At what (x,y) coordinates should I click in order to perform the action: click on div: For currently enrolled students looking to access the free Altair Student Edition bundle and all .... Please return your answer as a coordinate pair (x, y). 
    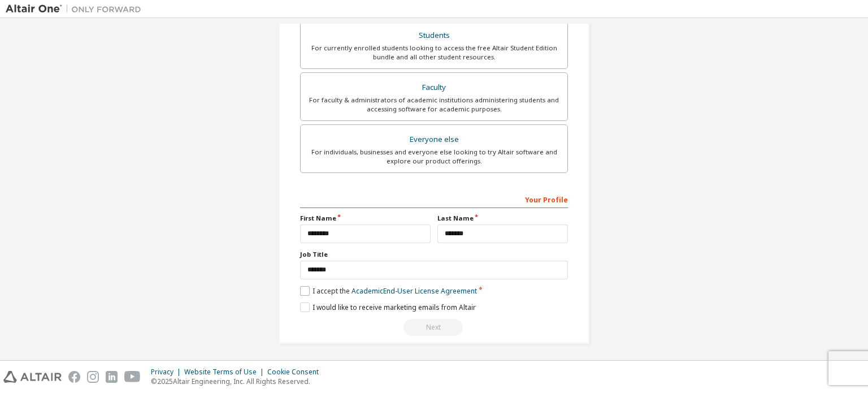
    Looking at the image, I should click on (434, 52).